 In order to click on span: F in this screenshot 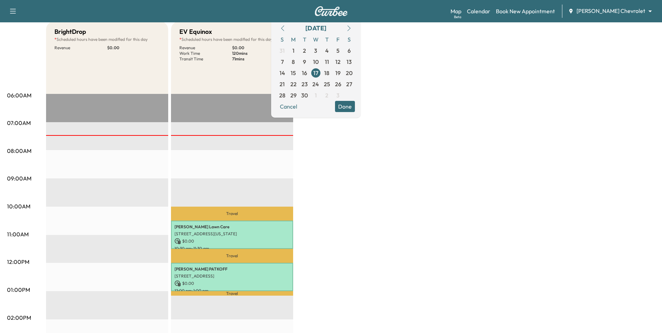, I will do `click(338, 39)`.